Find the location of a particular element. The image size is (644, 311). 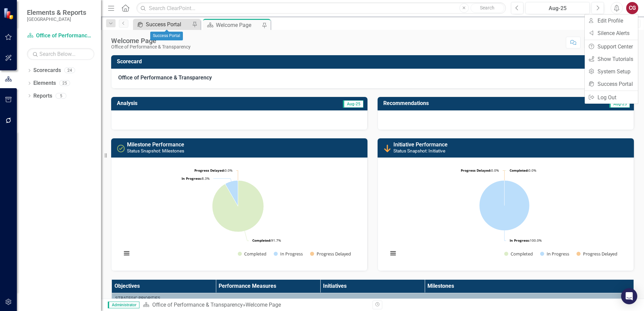

div: Strategic Priorities is located at coordinates (373, 298).